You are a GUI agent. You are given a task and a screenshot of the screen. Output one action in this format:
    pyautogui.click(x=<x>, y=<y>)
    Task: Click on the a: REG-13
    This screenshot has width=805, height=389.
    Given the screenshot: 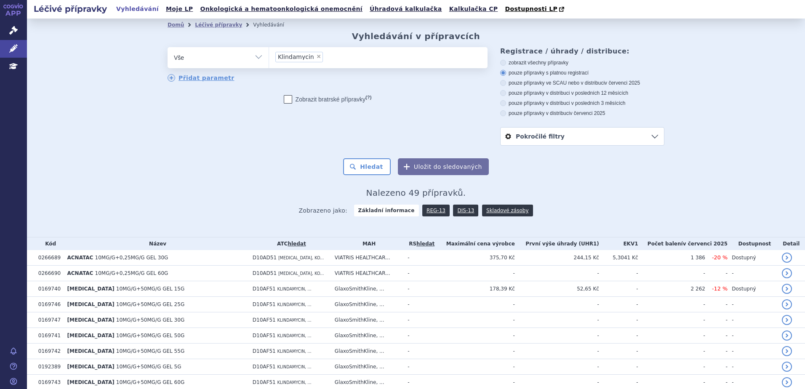 What is the action you would take?
    pyautogui.click(x=436, y=211)
    